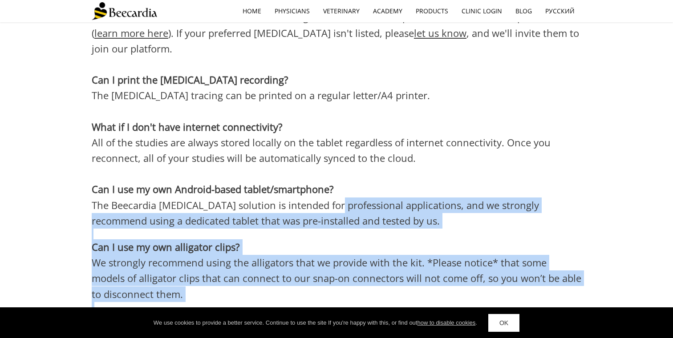 This screenshot has width=673, height=338. Describe the element at coordinates (315, 323) in the screenshot. I see `div: We use cookies to provide a better service. Continue to use the site If you're happy with this, o...` at that location.